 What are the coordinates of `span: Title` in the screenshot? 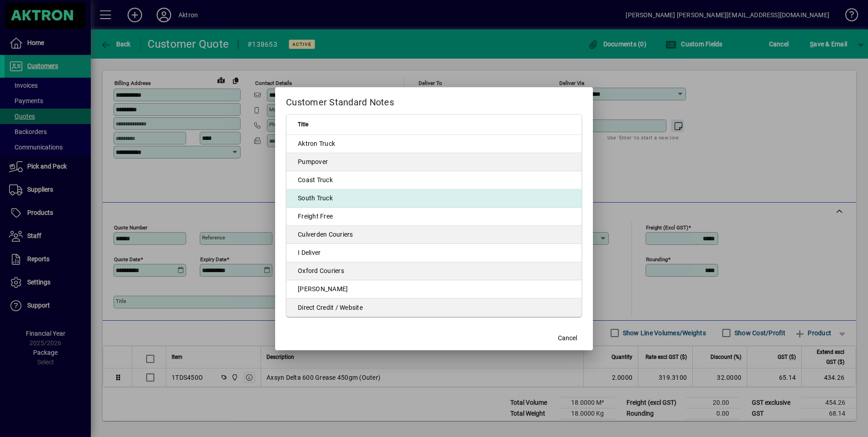 It's located at (302, 125).